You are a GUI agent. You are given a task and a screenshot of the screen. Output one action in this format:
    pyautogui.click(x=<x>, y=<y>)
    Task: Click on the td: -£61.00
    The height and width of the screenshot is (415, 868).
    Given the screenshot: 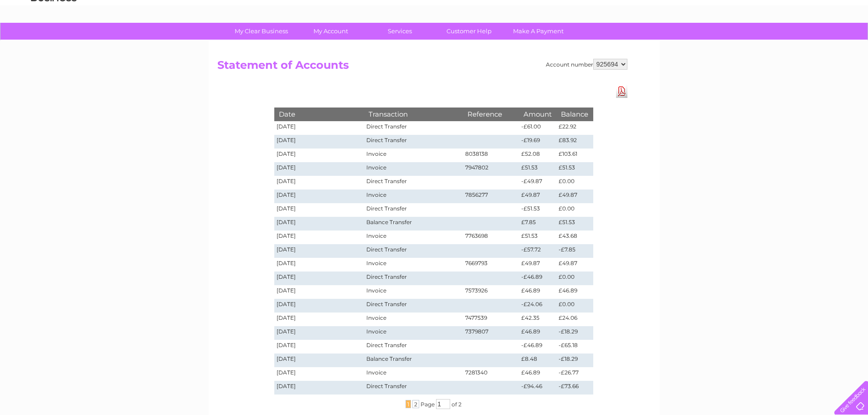 What is the action you would take?
    pyautogui.click(x=538, y=128)
    